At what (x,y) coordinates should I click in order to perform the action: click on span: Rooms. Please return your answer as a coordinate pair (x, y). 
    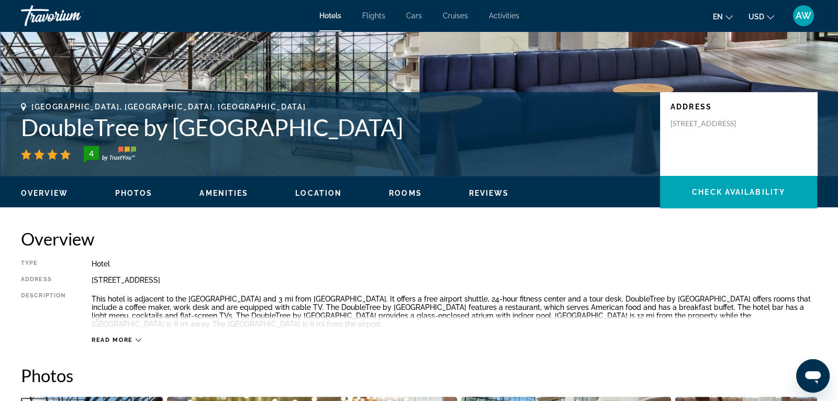
    Looking at the image, I should click on (405, 193).